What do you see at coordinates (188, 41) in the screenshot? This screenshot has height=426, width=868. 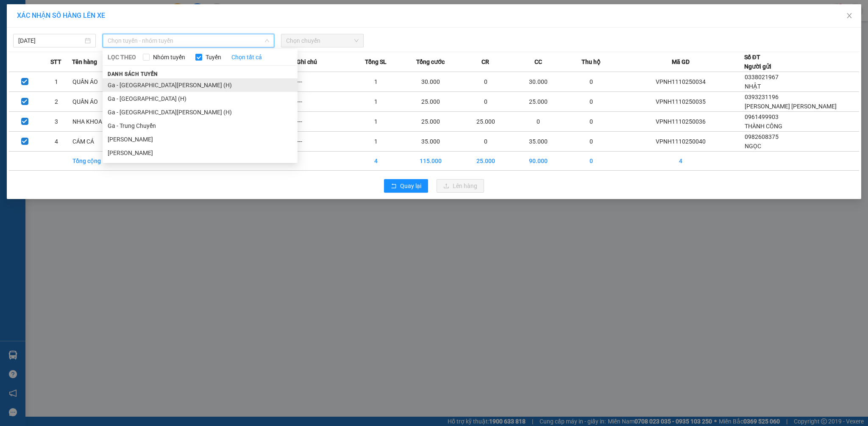 I see `span: Chọn tuyến - nhóm tuyến` at bounding box center [188, 41].